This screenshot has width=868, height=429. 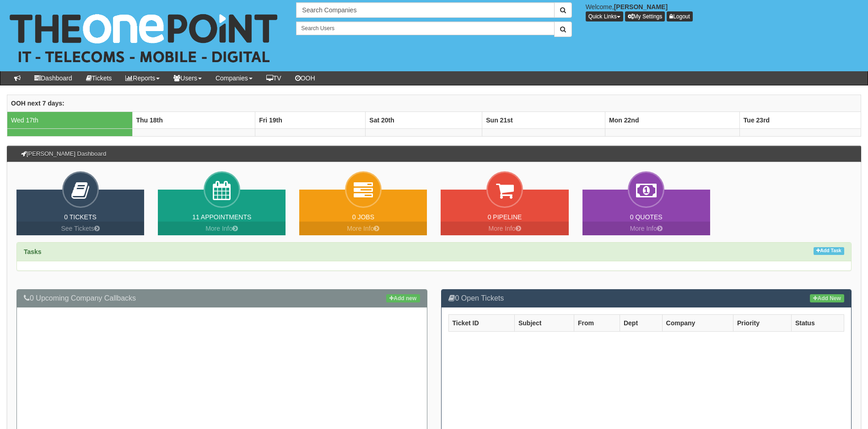 What do you see at coordinates (505, 217) in the screenshot?
I see `a: 0 Pipeline` at bounding box center [505, 217].